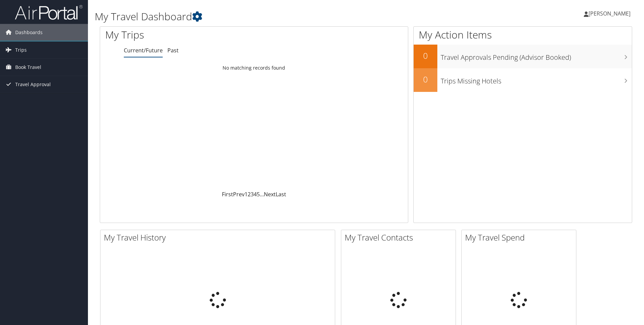 The height and width of the screenshot is (325, 644). I want to click on h1: My Trips, so click(189, 35).